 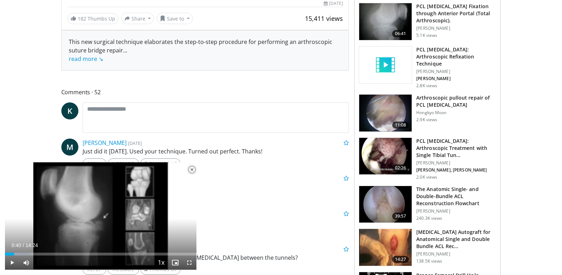 I want to click on a: Thumbs Up, so click(x=160, y=164).